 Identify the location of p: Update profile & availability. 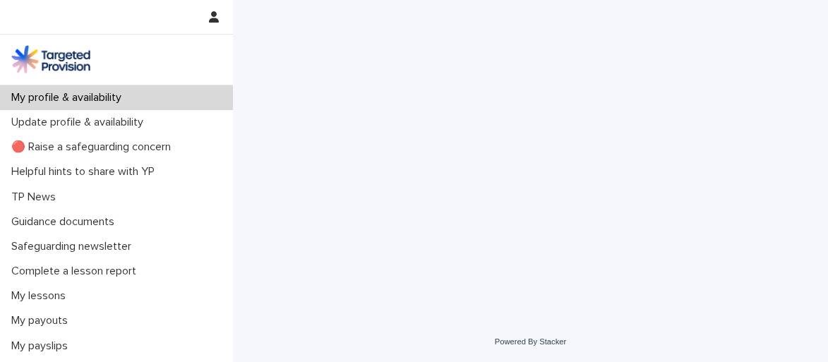
(80, 122).